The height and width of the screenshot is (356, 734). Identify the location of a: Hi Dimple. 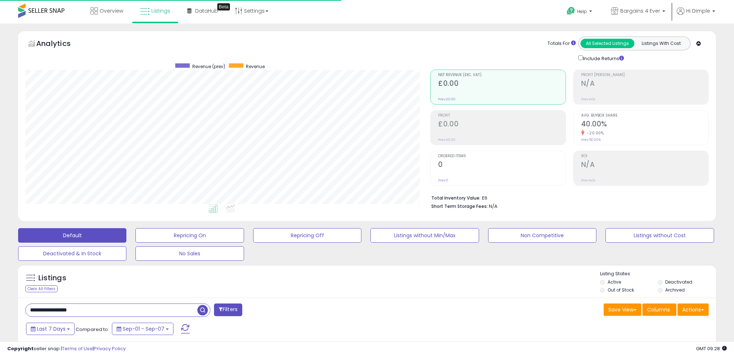
(696, 15).